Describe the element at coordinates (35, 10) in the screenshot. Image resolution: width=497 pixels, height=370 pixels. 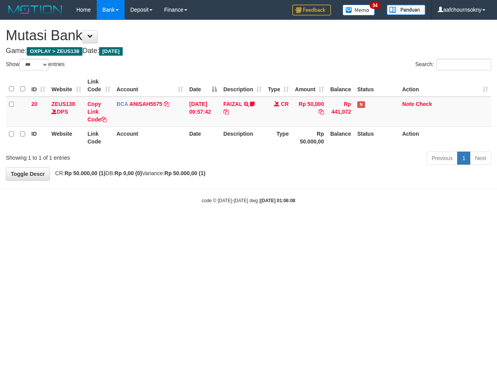
I see `img: MOTION_logo.png` at that location.